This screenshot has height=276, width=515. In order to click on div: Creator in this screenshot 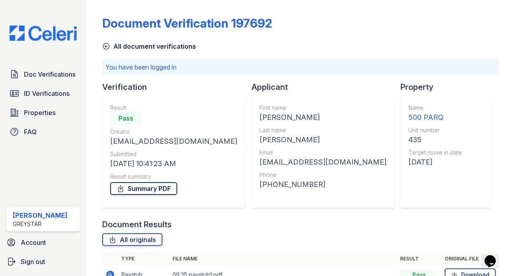, I will do `click(174, 132)`.